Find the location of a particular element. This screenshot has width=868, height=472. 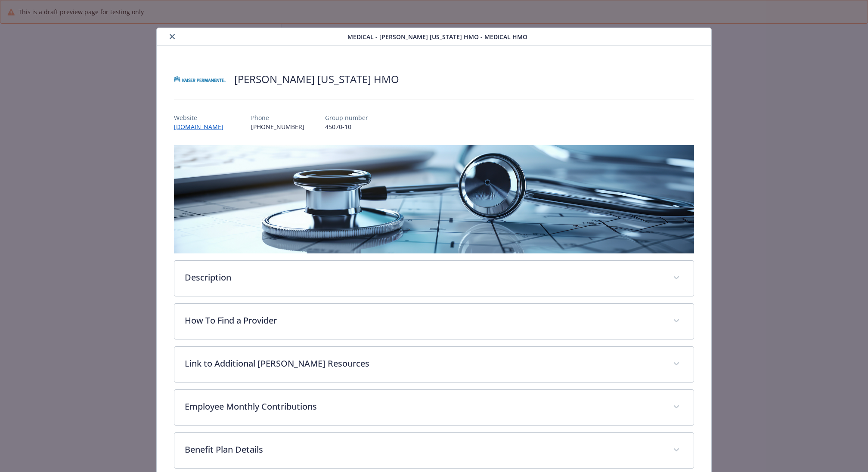

div: How To Find a Provider is located at coordinates (434, 321).